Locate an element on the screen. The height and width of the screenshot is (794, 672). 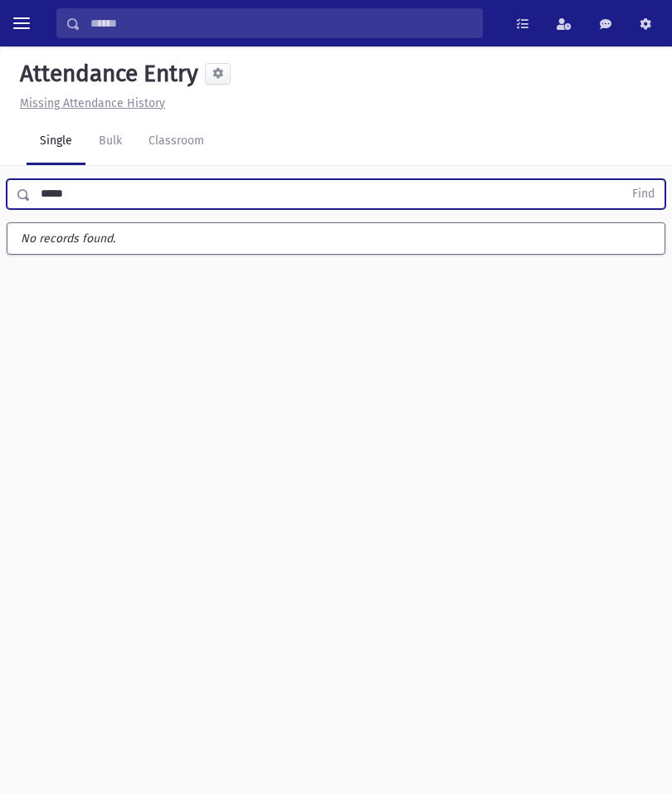
a: Bulk is located at coordinates (111, 142).